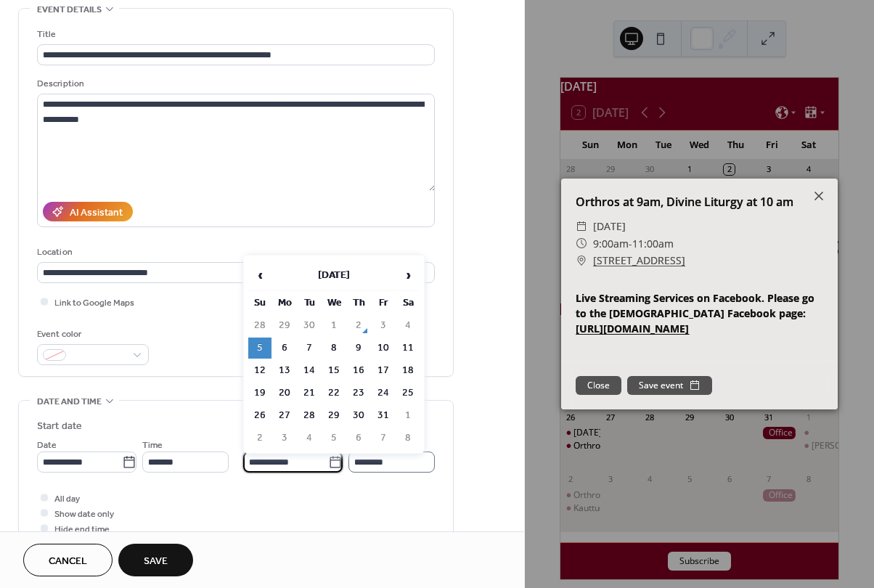 The width and height of the screenshot is (874, 588). Describe the element at coordinates (599, 386) in the screenshot. I see `button: Close` at that location.